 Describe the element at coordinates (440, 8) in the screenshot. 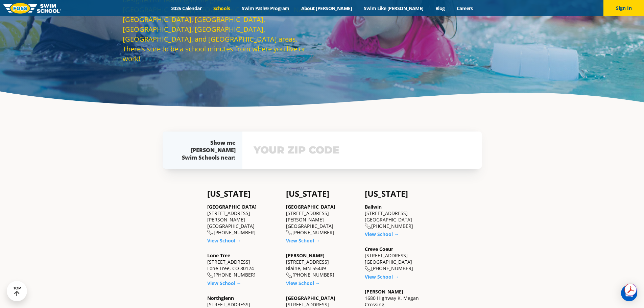

I see `a: Blog` at that location.